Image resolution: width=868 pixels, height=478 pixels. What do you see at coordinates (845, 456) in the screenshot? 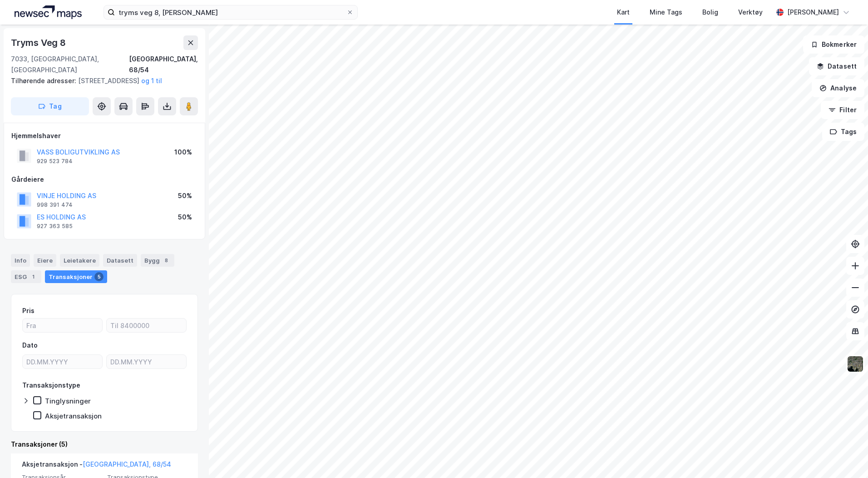
I see `div: Kontrollprogram for chat` at bounding box center [845, 456].